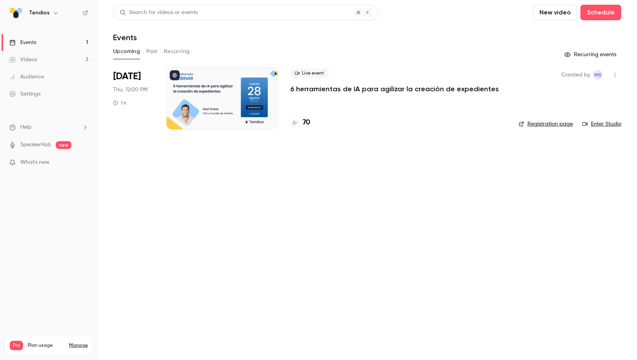 The height and width of the screenshot is (360, 637). I want to click on a: 70, so click(300, 122).